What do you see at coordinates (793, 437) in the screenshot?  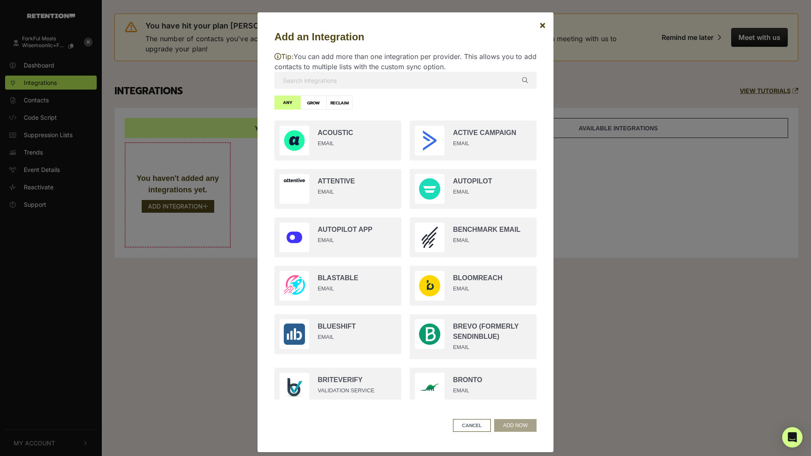 I see `div: Open Intercom Messenger` at bounding box center [793, 437].